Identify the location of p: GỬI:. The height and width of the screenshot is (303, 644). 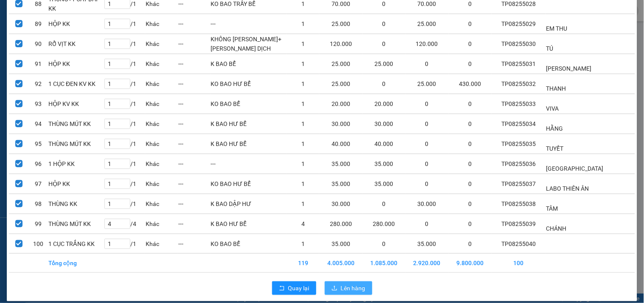
(64, 25).